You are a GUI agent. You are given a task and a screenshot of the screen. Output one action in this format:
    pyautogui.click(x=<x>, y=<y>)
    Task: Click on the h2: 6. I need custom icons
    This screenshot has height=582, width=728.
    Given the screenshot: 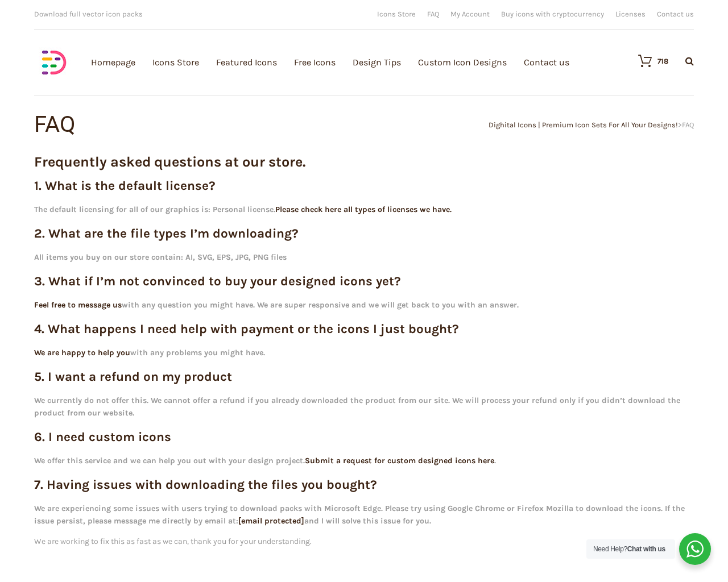 What is the action you would take?
    pyautogui.click(x=364, y=437)
    